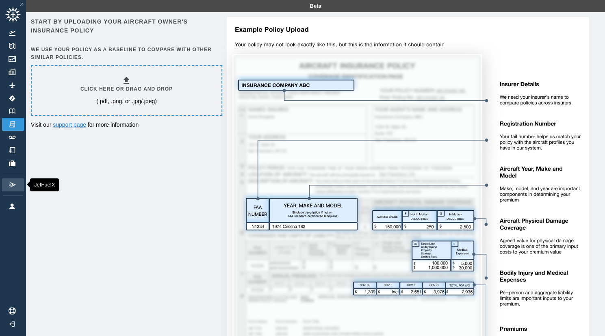 The height and width of the screenshot is (336, 605). Describe the element at coordinates (69, 125) in the screenshot. I see `a: support page` at that location.